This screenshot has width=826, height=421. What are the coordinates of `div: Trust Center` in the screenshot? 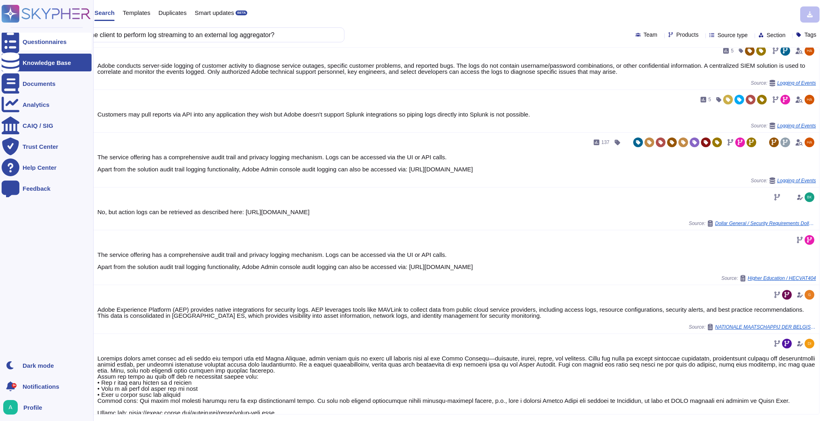 It's located at (40, 146).